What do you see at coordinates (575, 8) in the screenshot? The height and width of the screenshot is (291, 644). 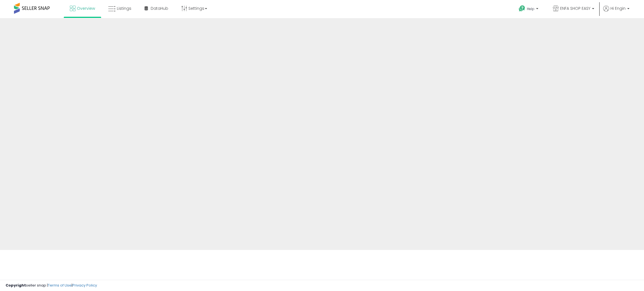 I see `span: ENFA SHOP EASY` at bounding box center [575, 8].